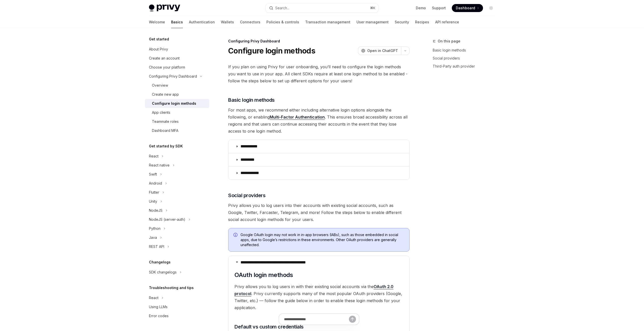 The image size is (644, 331). I want to click on button: Java, so click(177, 238).